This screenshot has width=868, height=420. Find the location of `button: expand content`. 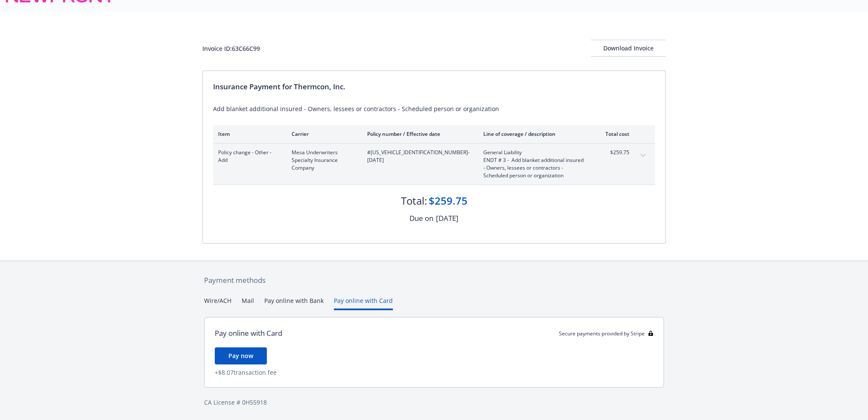

button: expand content is located at coordinates (643, 155).